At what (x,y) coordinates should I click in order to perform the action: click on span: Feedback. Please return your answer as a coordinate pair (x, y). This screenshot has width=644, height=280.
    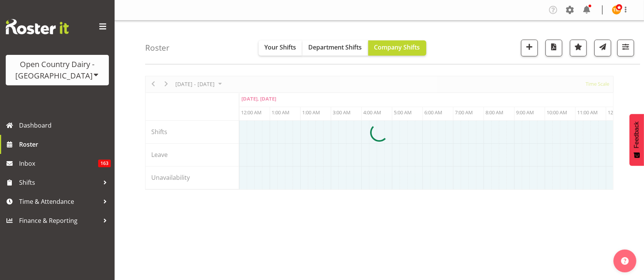
    Looking at the image, I should click on (637, 135).